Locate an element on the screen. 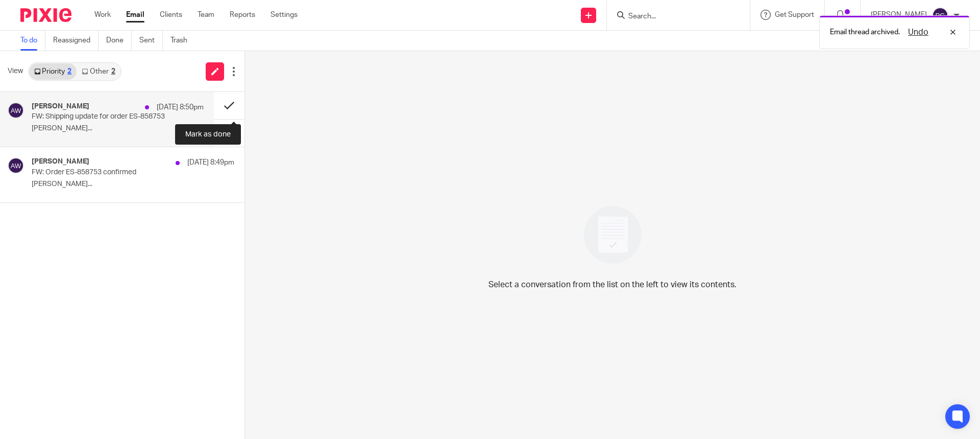  span: View is located at coordinates (15, 71).